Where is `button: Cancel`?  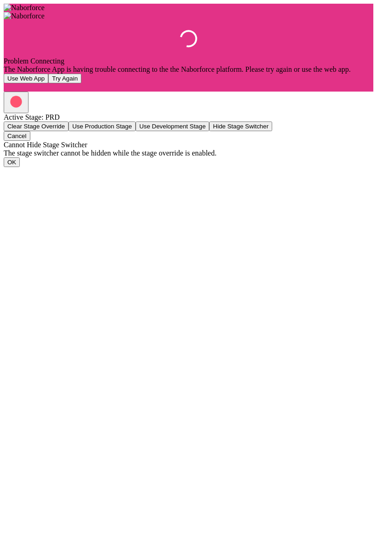 button: Cancel is located at coordinates (17, 136).